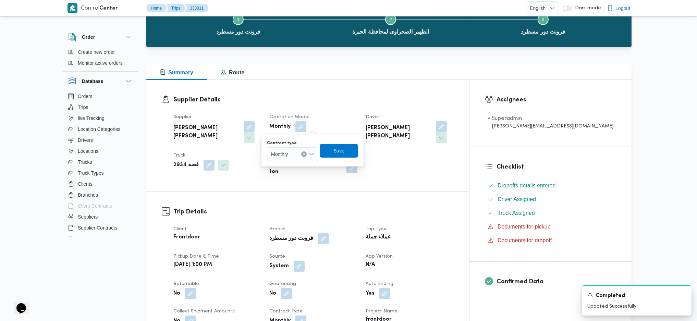 The height and width of the screenshot is (321, 697). What do you see at coordinates (391, 20) in the screenshot?
I see `span: 2` at bounding box center [391, 20].